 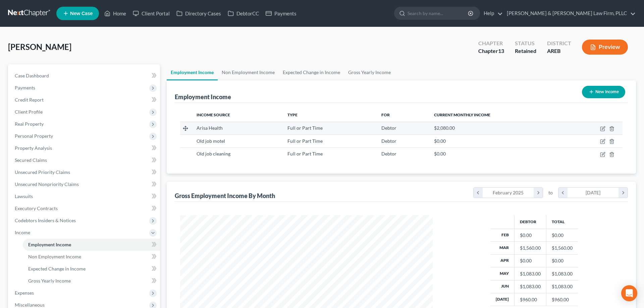 What do you see at coordinates (214, 154) in the screenshot?
I see `span: Old job cleaning` at bounding box center [214, 154].